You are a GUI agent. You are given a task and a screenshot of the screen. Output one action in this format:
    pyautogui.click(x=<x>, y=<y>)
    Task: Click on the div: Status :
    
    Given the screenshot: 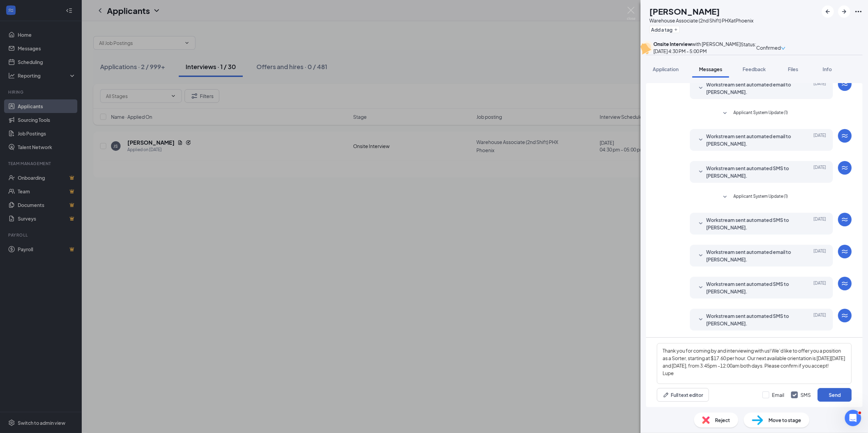 What is the action you would take?
    pyautogui.click(x=748, y=47)
    